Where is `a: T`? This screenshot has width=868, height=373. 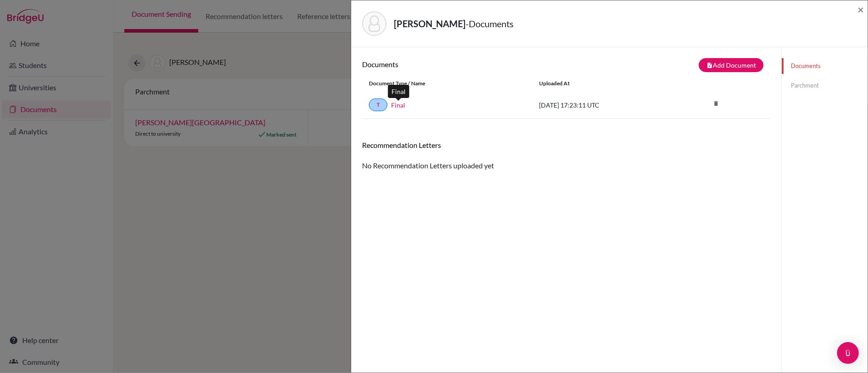 a: T is located at coordinates (378, 105).